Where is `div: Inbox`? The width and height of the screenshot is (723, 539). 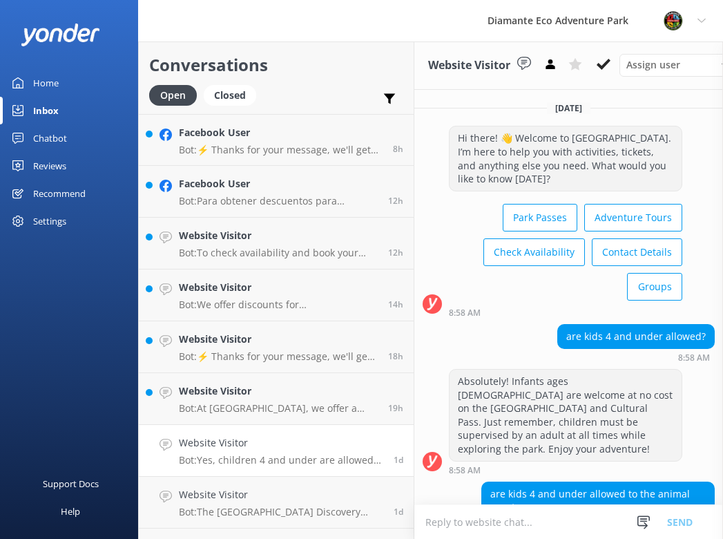 div: Inbox is located at coordinates (46, 110).